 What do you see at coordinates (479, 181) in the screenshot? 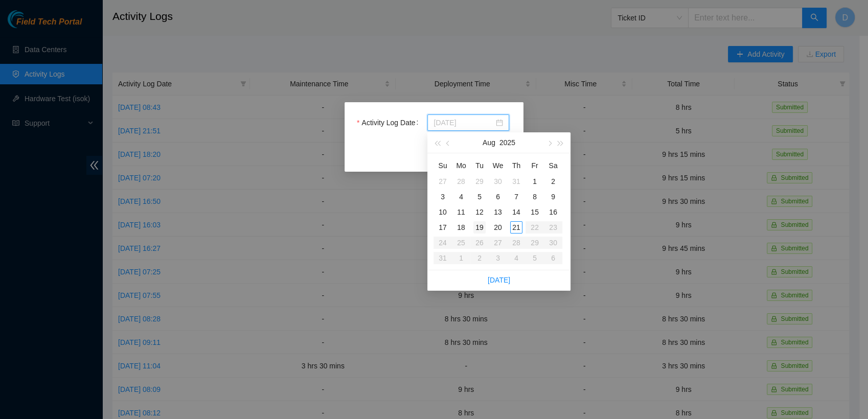
I see `div: 29` at bounding box center [479, 181].